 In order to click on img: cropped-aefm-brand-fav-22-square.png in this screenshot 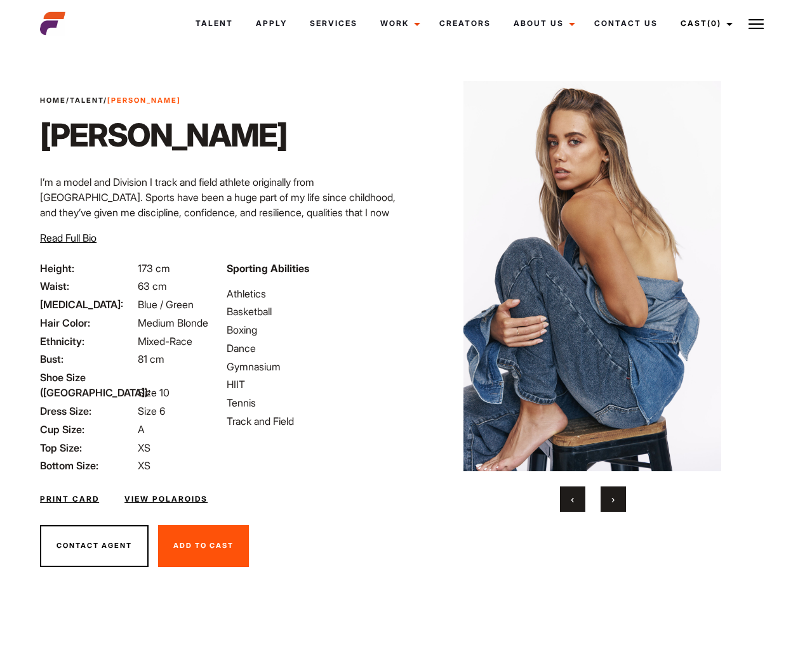, I will do `click(53, 23)`.